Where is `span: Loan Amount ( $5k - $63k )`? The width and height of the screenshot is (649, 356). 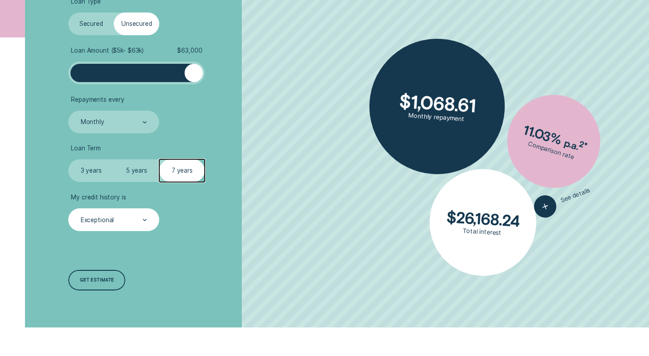
span: Loan Amount ( $5k - $63k ) is located at coordinates (107, 50).